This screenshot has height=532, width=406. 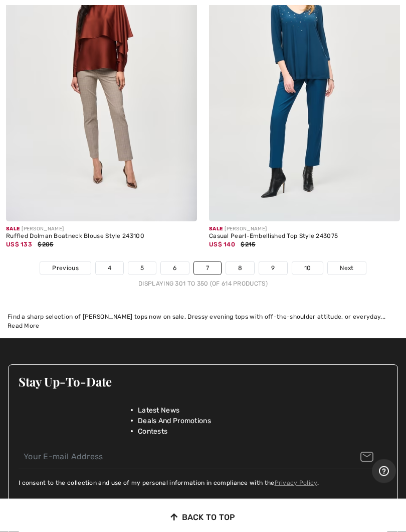 What do you see at coordinates (159, 410) in the screenshot?
I see `span: Latest News` at bounding box center [159, 410].